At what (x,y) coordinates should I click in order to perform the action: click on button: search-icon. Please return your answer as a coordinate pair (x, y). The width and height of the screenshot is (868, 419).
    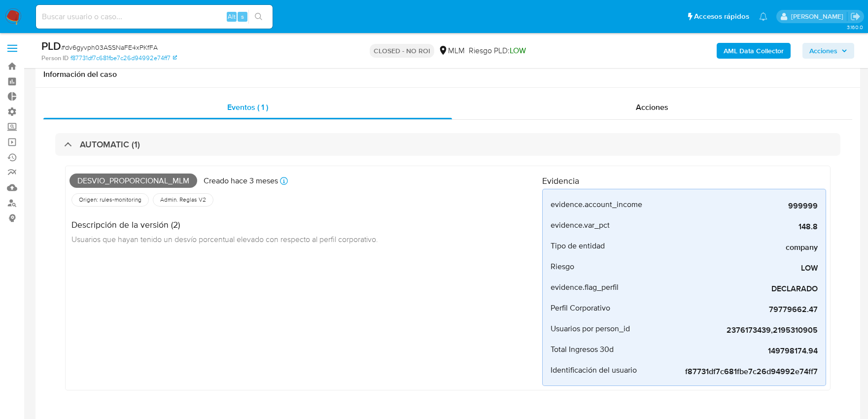
    Looking at the image, I should click on (258, 17).